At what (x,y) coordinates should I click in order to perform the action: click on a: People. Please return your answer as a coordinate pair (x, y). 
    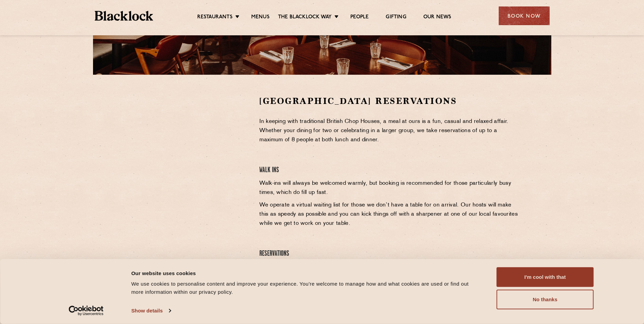
    Looking at the image, I should click on (359, 17).